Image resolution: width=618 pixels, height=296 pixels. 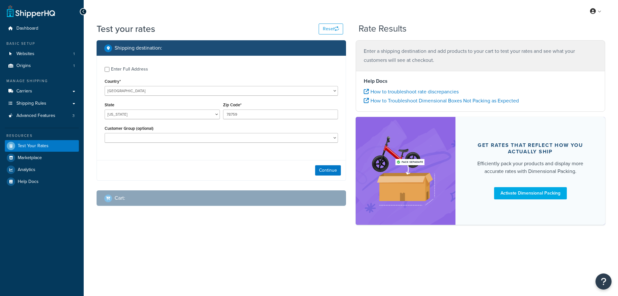 What do you see at coordinates (73, 116) in the screenshot?
I see `span: 3` at bounding box center [73, 116].